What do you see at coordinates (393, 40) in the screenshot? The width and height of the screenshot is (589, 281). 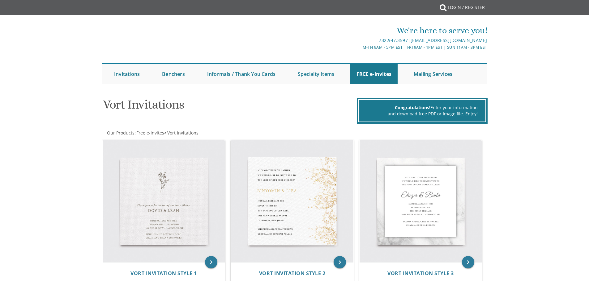 I see `a: 732.947.3597` at bounding box center [393, 40].